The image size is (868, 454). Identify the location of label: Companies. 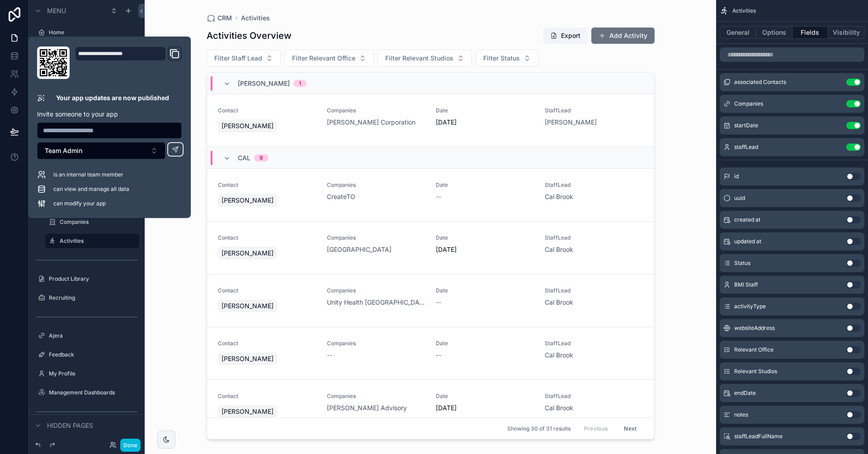
(96, 222).